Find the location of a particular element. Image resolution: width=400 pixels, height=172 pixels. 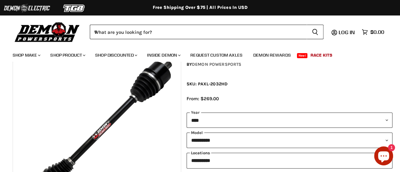

select: year is located at coordinates (289, 120).